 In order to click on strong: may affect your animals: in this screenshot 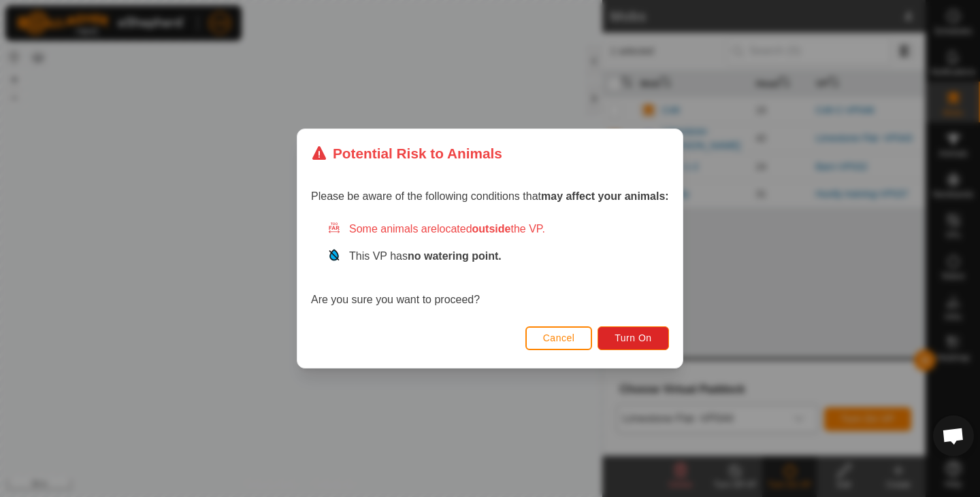, I will do `click(605, 196)`.